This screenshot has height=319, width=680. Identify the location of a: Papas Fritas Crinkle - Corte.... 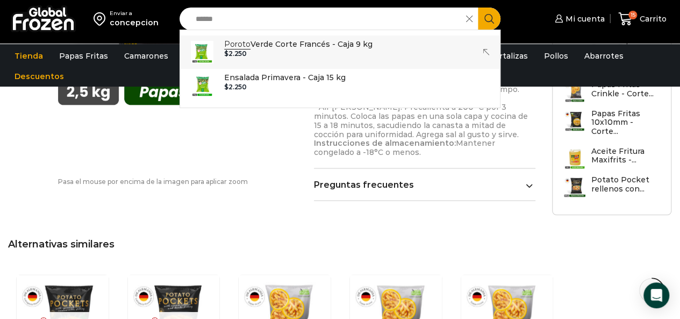
(612, 91).